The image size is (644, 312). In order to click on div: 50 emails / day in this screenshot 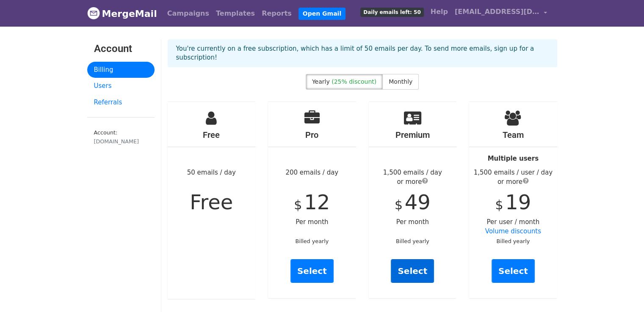, I will do `click(211, 200)`.